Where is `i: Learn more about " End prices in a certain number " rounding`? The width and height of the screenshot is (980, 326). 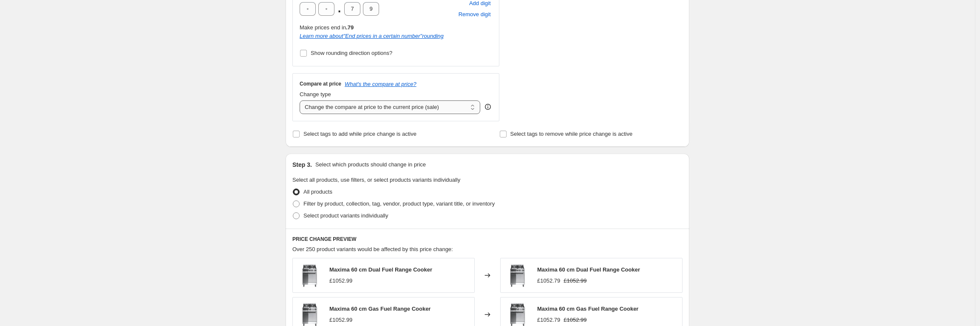 i: Learn more about " End prices in a certain number " rounding is located at coordinates (371, 36).